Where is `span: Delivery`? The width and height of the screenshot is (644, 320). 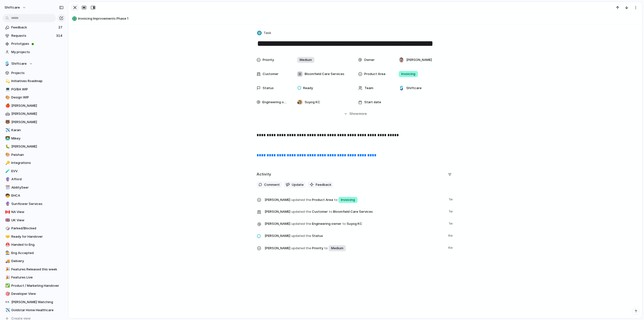 span: Delivery is located at coordinates (38, 261).